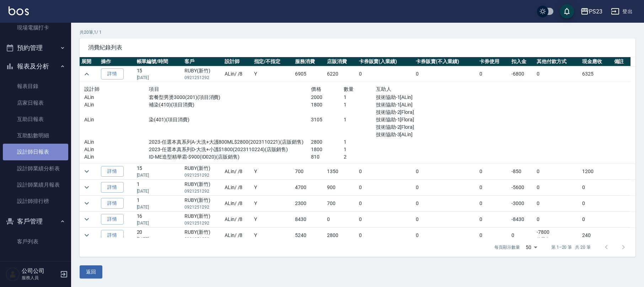 The height and width of the screenshot is (287, 644). I want to click on th: 帳單編號/時間, so click(159, 62).